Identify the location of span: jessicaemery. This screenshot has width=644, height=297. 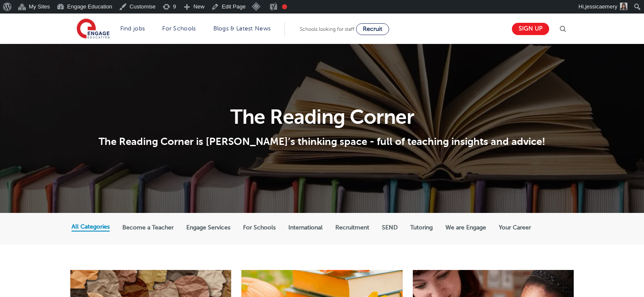
(601, 6).